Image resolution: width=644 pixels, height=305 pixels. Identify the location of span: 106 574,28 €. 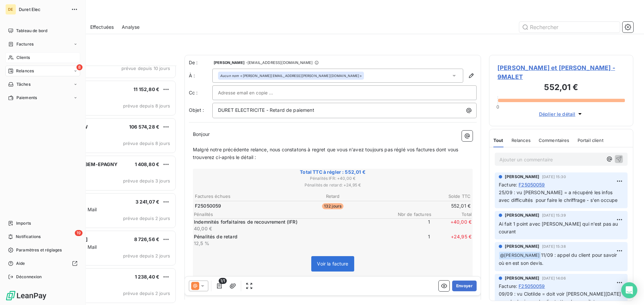
(144, 126).